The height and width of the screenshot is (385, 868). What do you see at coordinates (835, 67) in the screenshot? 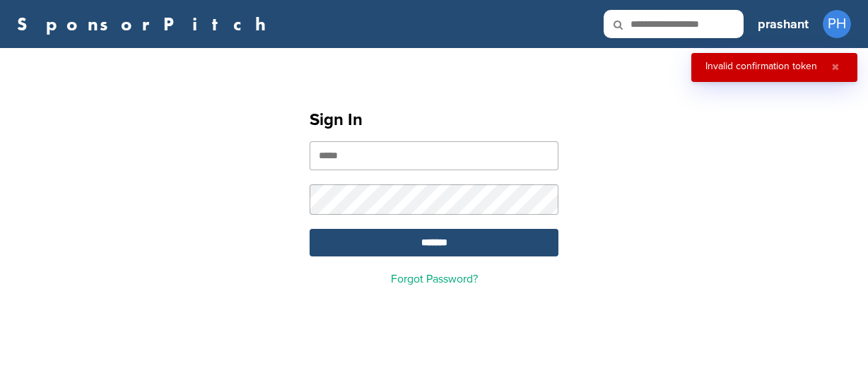
I see `button: Close` at bounding box center [835, 67].